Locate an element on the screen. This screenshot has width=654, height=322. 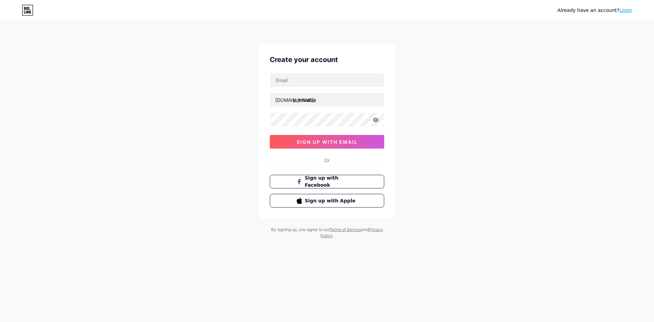
a: Sign up with Facebook is located at coordinates (327, 182).